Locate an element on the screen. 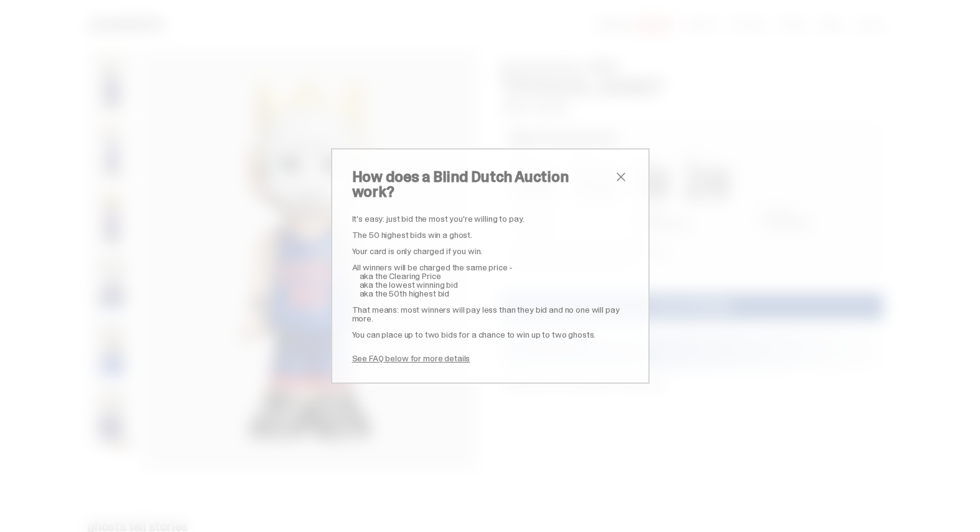  p: Your card is only charged if you win. is located at coordinates (491, 251).